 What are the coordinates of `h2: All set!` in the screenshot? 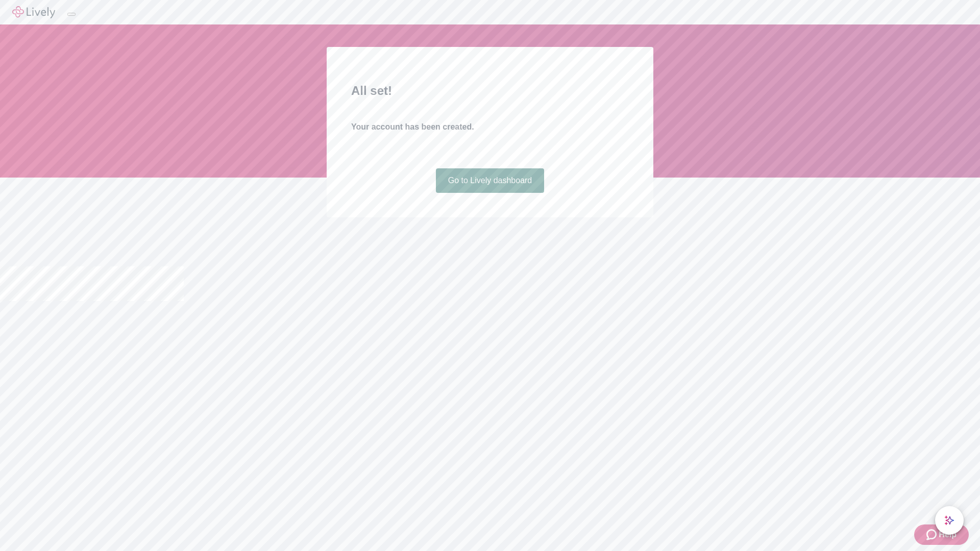 It's located at (490, 91).